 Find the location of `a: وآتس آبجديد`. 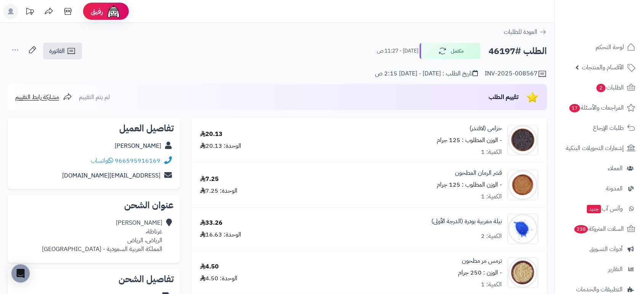

a: وآتس آبجديد is located at coordinates (600, 209).